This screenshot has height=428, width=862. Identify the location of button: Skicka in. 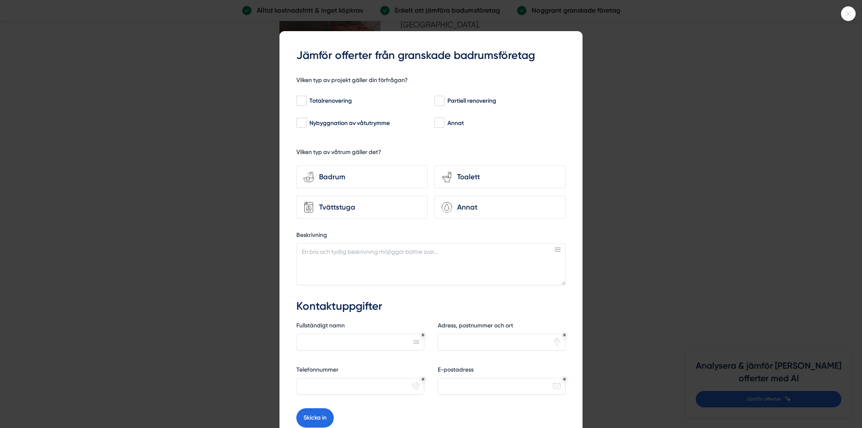
(315, 418).